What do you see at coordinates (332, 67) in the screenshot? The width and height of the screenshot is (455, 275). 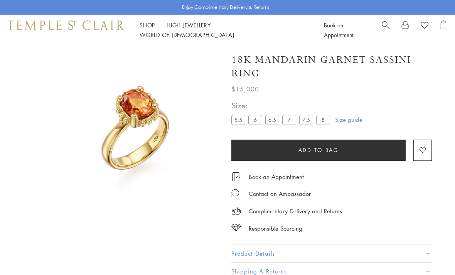 I see `h1: 18K Mandarin Garnet Sassini Ring` at bounding box center [332, 67].